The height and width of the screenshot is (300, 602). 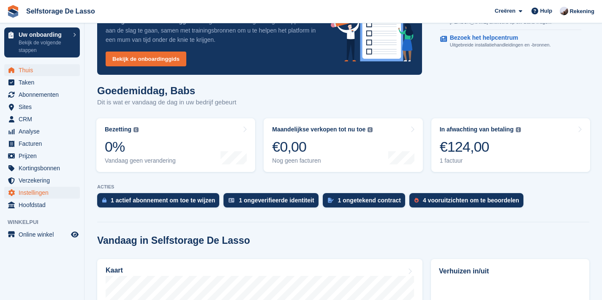 What do you see at coordinates (44, 70) in the screenshot?
I see `span: Thuis` at bounding box center [44, 70].